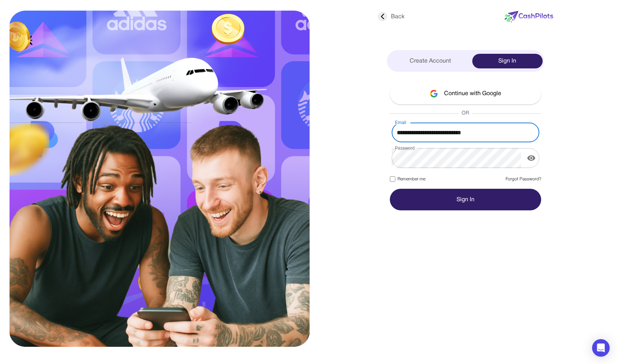  Describe the element at coordinates (392, 179) in the screenshot. I see `input: Remember me` at that location.